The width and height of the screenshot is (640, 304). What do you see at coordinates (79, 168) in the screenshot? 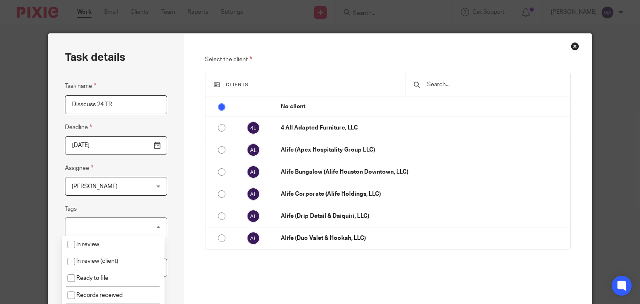
I see `label: Assignee` at bounding box center [79, 168].